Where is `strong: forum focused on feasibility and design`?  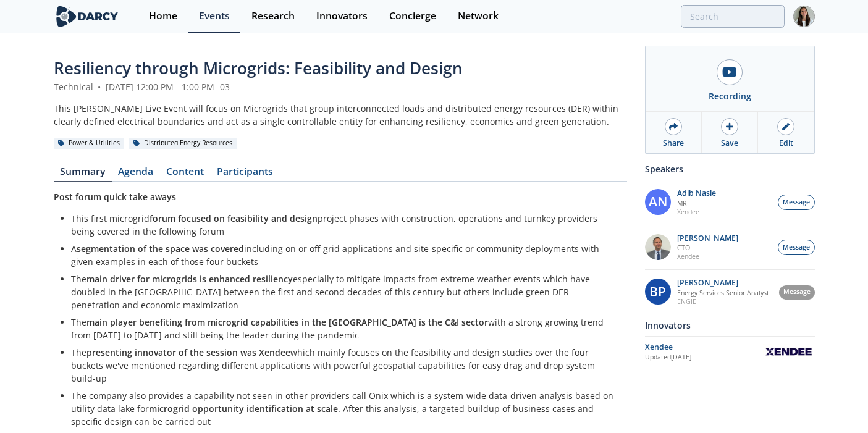
strong: forum focused on feasibility and design is located at coordinates (234, 218).